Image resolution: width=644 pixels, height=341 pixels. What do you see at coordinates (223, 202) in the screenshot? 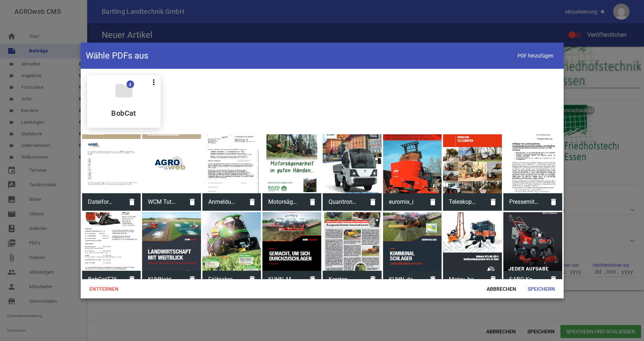
I see `span: Anmeldung Motorsägenlehrgang` at bounding box center [223, 202].